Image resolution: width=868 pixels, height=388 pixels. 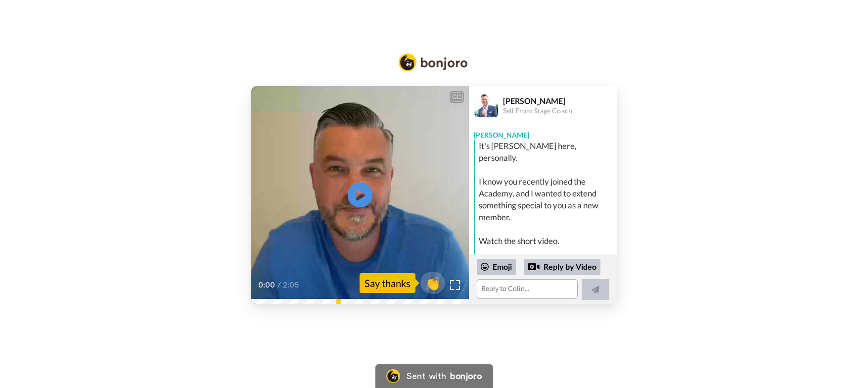 What do you see at coordinates (560, 111) in the screenshot?
I see `div: Sell From Stage Coach` at bounding box center [560, 111].